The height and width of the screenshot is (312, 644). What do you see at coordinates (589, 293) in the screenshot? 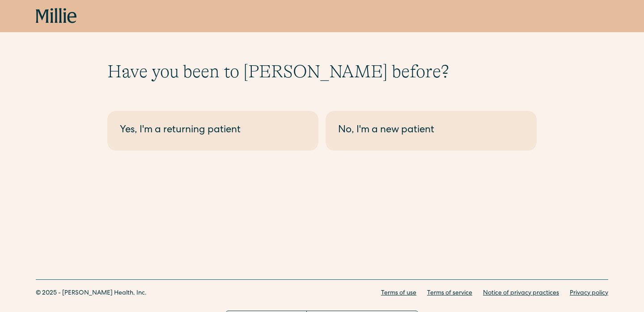
I see `a: Privacy policy` at bounding box center [589, 293].